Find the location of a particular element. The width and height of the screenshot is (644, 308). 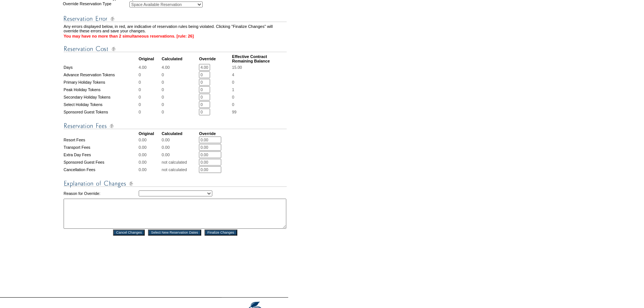

td: Effective Contract Remaining Balance is located at coordinates (259, 59).